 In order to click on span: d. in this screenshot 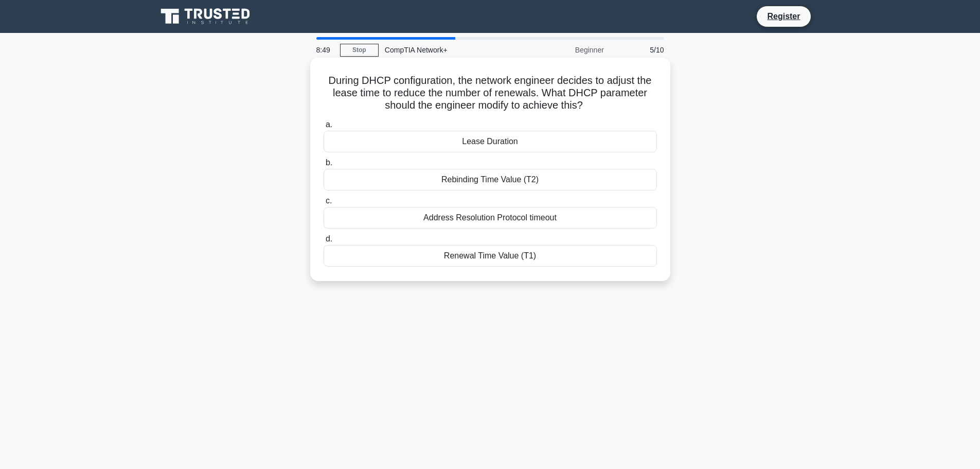, I will do `click(328, 238)`.